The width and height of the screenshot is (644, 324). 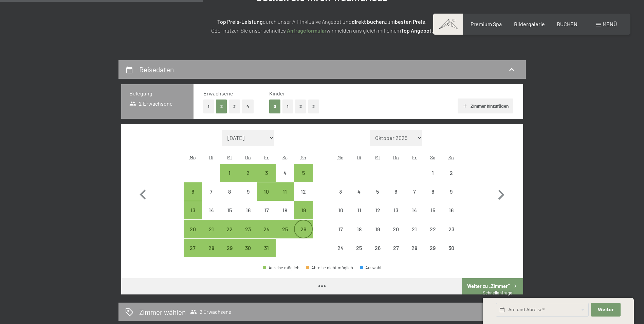 I want to click on div: Mon Nov 17 2025, so click(x=341, y=229).